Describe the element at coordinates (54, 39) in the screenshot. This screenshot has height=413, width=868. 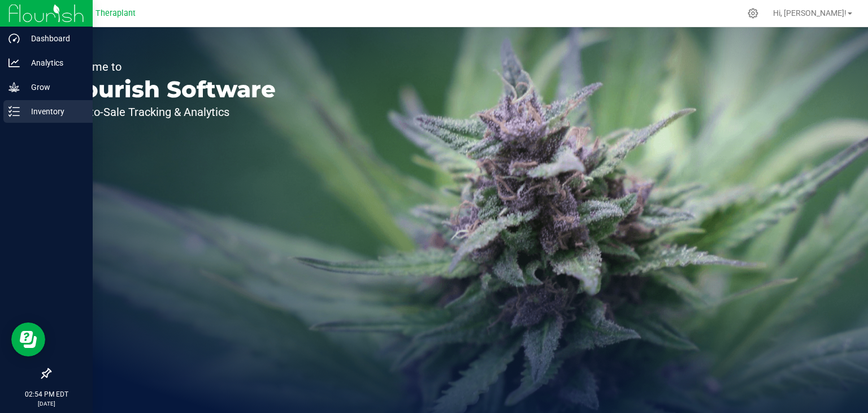
I see `p: Dashboard` at that location.